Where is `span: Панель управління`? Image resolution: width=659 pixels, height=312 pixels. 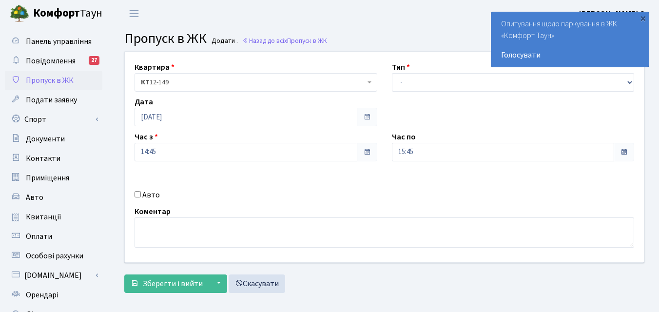
span: Панель управління is located at coordinates (58, 41).